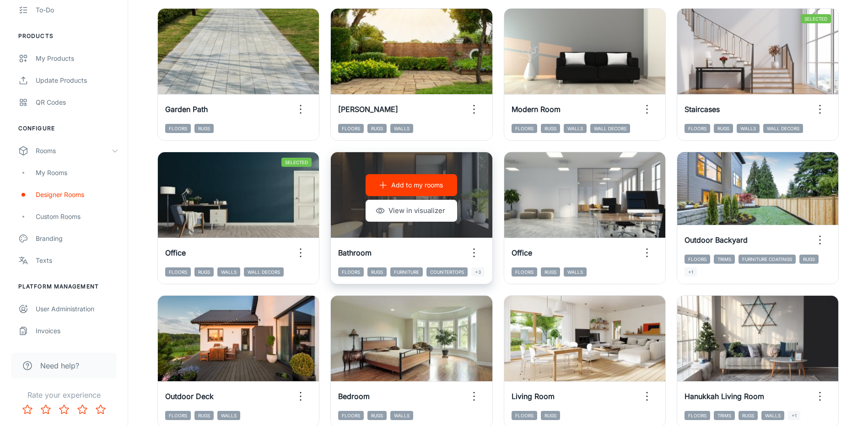  Describe the element at coordinates (447, 272) in the screenshot. I see `span: Countertops` at that location.